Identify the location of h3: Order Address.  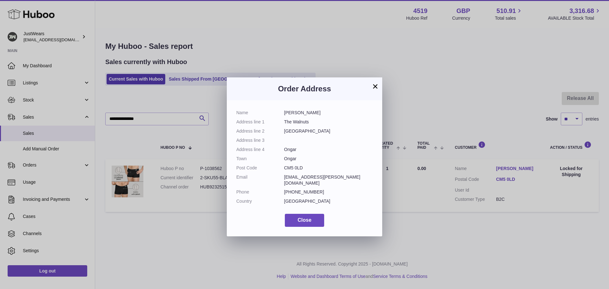
(304, 89).